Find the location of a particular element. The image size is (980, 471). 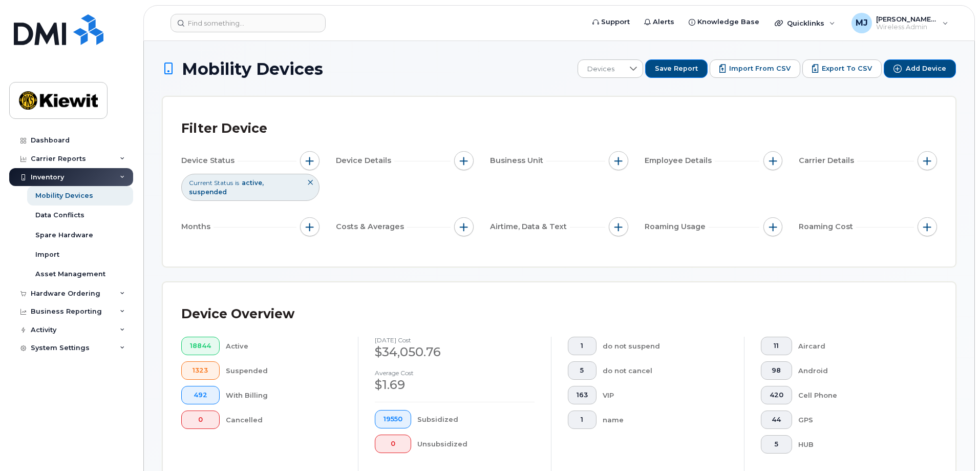

span: Roaming Usage is located at coordinates (677, 227).